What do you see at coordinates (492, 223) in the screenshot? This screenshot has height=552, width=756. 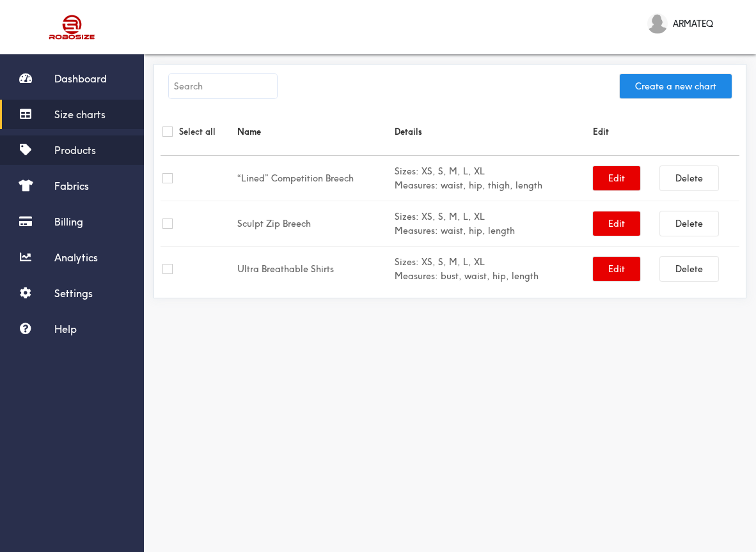 I see `td: XS, S, M, L, XL waist, hip, length` at bounding box center [492, 223].